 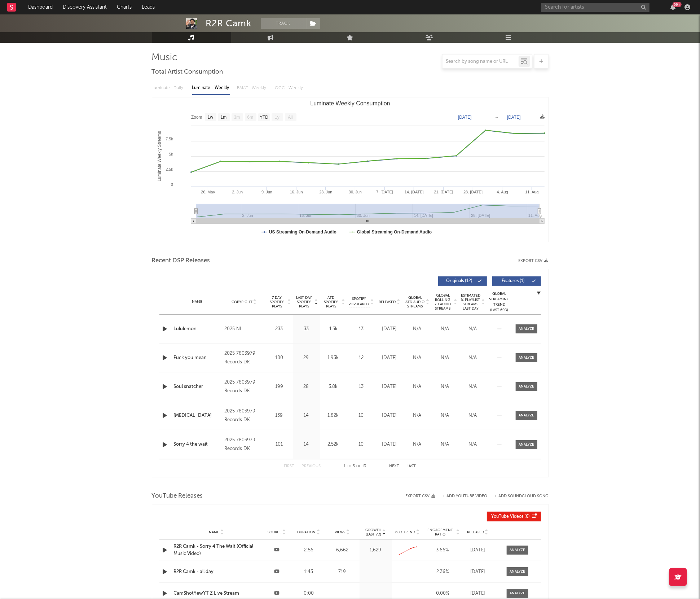 I want to click on a: CamShotYewYT Z Live Stream, so click(x=216, y=594).